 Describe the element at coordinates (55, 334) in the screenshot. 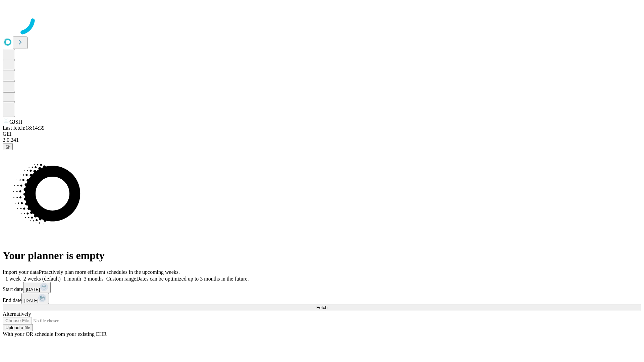

I see `span: With your OR schedule from your existing EHR` at that location.